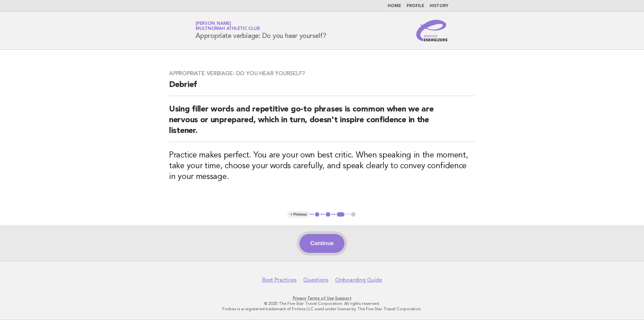 The height and width of the screenshot is (320, 644). Describe the element at coordinates (415, 6) in the screenshot. I see `a: Profile` at that location.